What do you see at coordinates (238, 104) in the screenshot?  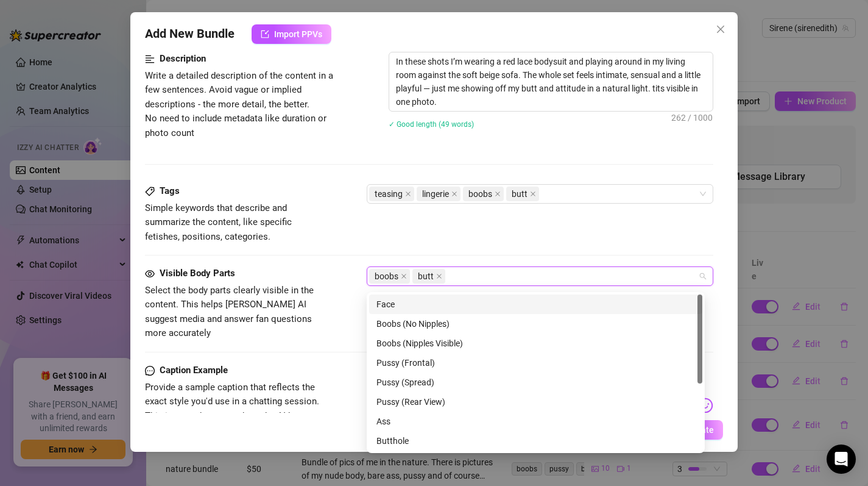 I see `span: Write a detailed description of the content in a few sentences. Avoid vague or implied descriptio...` at bounding box center [238, 104].